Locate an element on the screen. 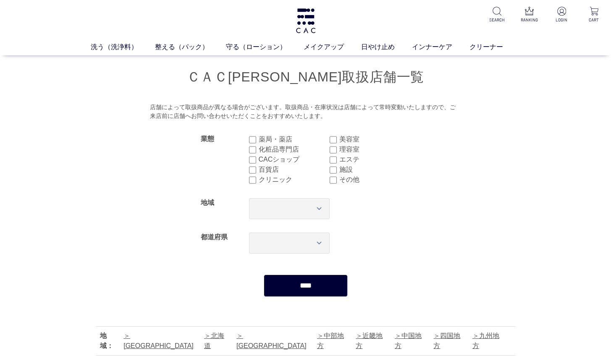 Image resolution: width=611 pixels, height=364 pixels. label: 施設 is located at coordinates (374, 169).